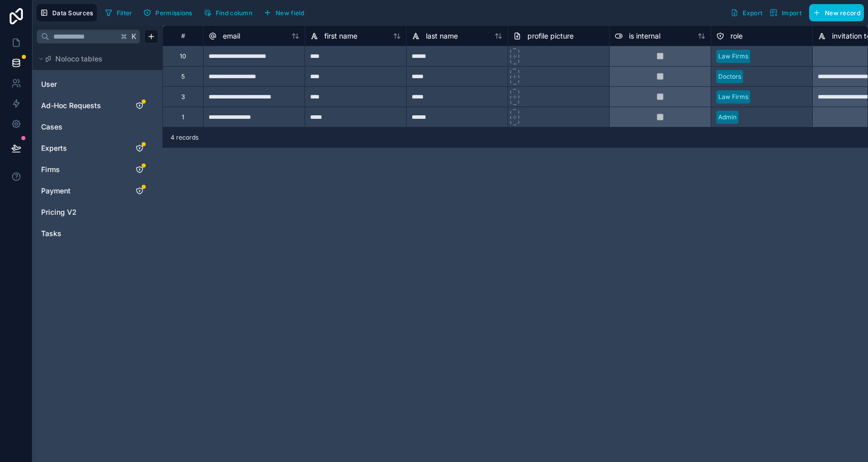 The image size is (868, 462). What do you see at coordinates (442, 36) in the screenshot?
I see `span: last name` at bounding box center [442, 36].